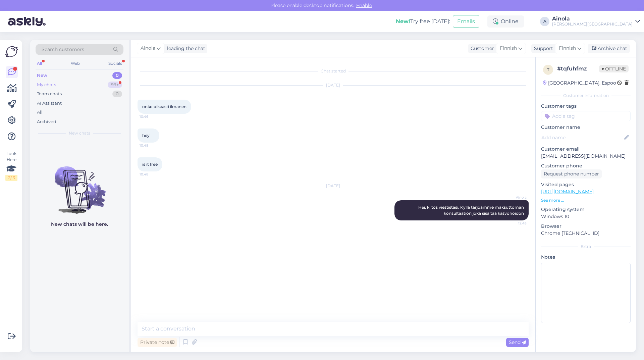 Image resolution: width=644 pixels, height=360 pixels. I want to click on div: A, so click(544, 22).